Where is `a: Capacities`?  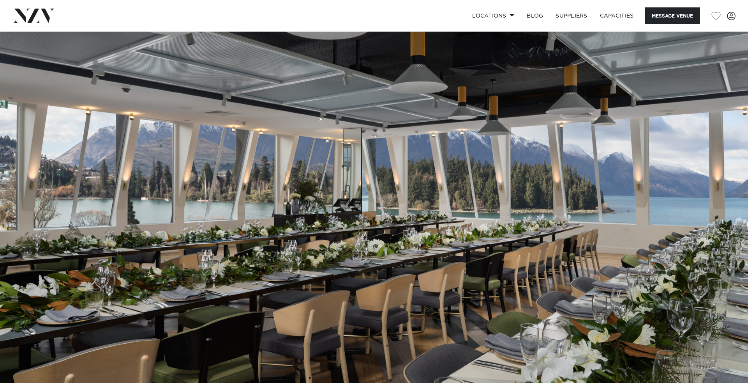 a: Capacities is located at coordinates (617, 16).